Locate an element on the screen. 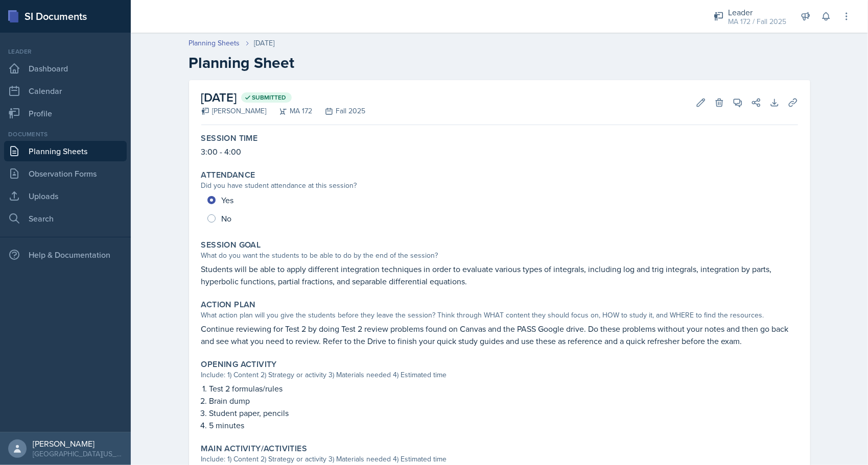 The height and width of the screenshot is (465, 868). div: Did you have student attendance at this session? is located at coordinates (500, 185).